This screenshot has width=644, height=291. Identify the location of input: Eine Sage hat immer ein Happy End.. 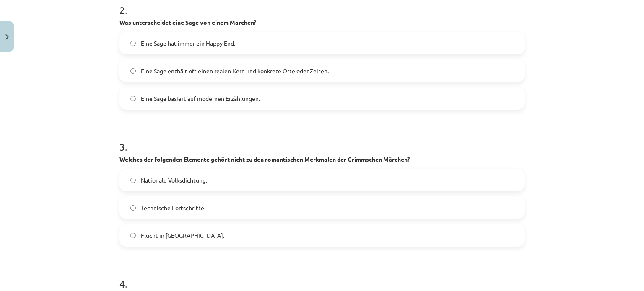
(133, 43).